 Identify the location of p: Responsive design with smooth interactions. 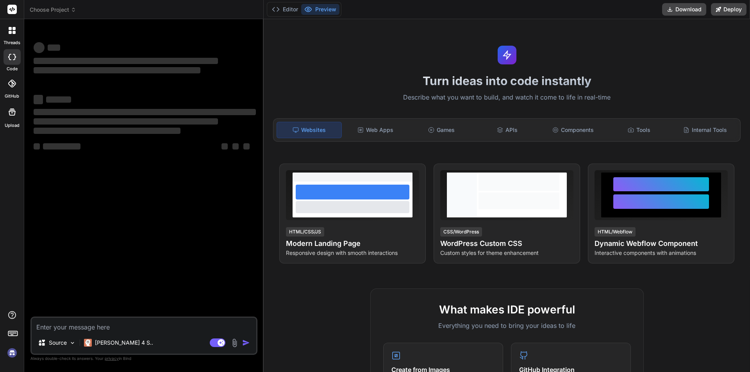
(352, 253).